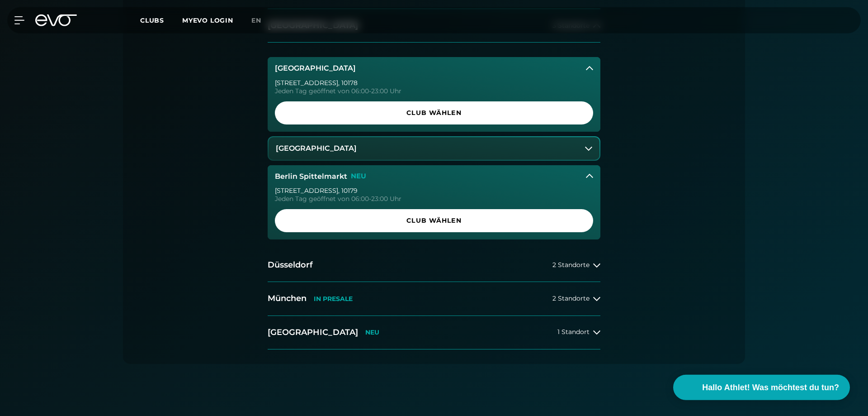  I want to click on a: Clubs, so click(161, 20).